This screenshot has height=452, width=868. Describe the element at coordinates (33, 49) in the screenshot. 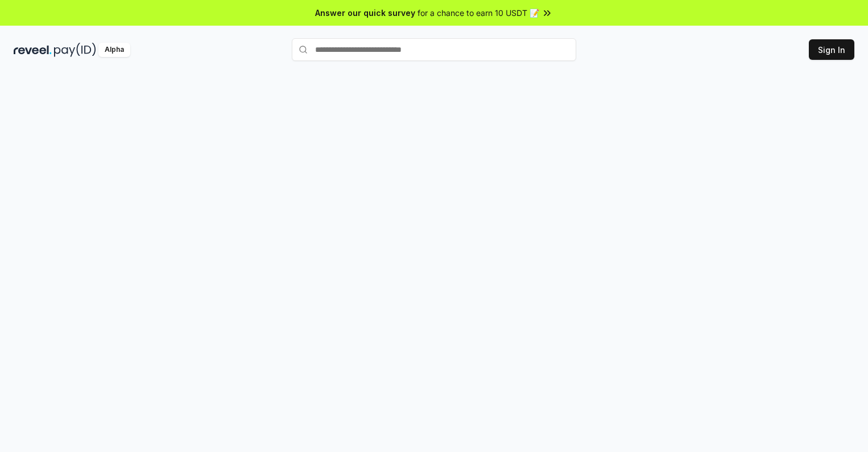

I see `img: reveel_dark` at that location.